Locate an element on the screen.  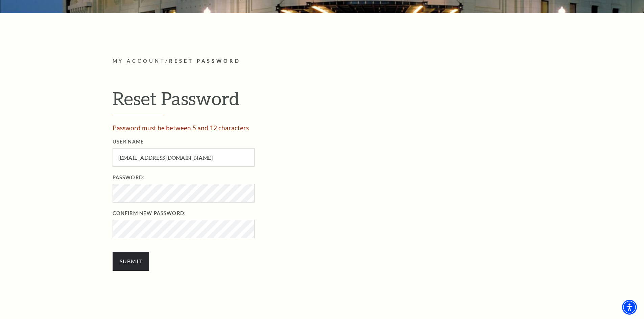
div: Accessibility Menu is located at coordinates (629, 307).